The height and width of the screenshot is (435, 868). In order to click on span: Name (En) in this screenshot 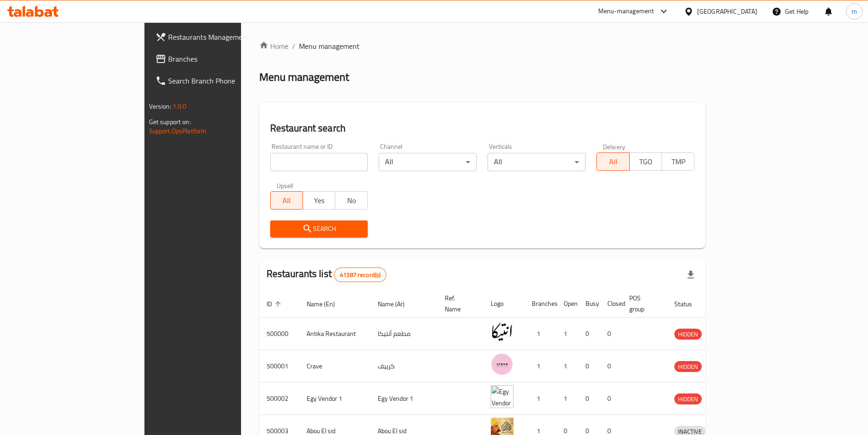, I will do `click(327, 304)`.